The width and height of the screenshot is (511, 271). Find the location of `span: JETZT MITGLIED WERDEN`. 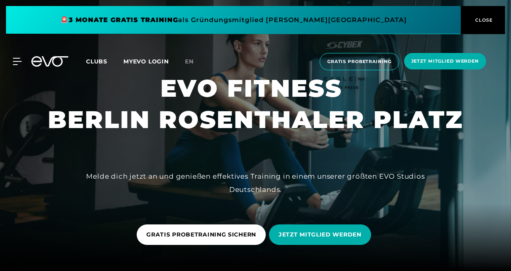

span: JETZT MITGLIED WERDEN is located at coordinates (320, 235).